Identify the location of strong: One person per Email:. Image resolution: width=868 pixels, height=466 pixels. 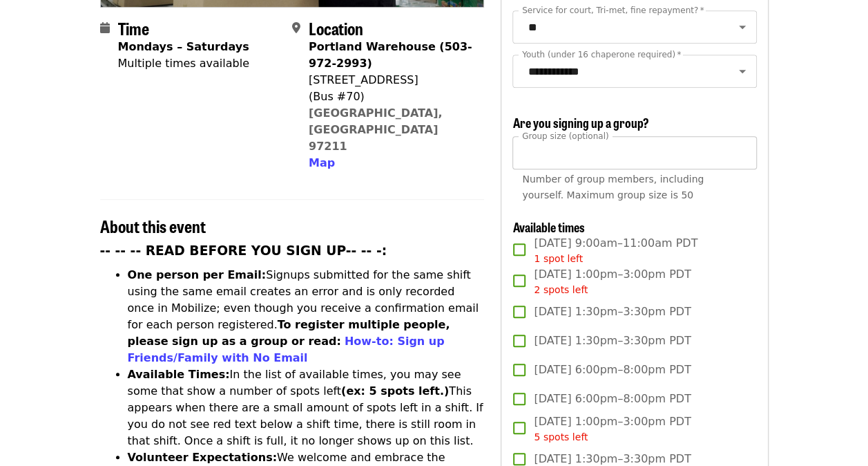
(197, 274).